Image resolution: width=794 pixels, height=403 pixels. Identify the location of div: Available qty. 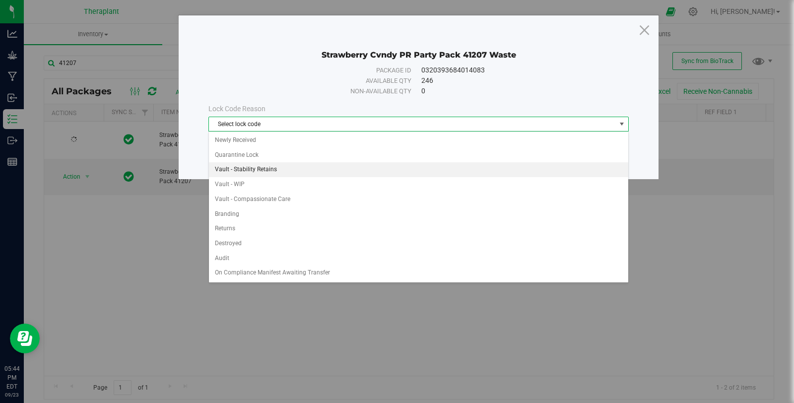
(319, 81).